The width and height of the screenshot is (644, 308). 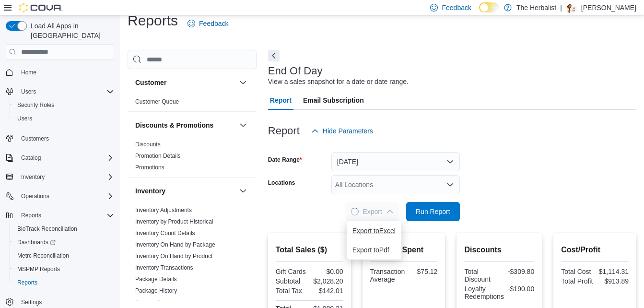 I want to click on button: Run Report, so click(x=433, y=212).